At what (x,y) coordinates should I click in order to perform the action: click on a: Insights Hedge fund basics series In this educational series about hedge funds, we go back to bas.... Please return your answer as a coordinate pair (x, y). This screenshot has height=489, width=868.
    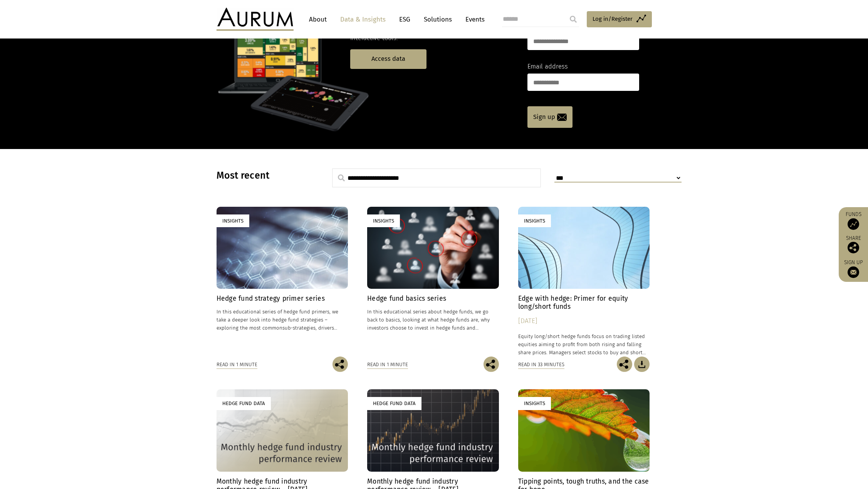
    Looking at the image, I should click on (433, 281).